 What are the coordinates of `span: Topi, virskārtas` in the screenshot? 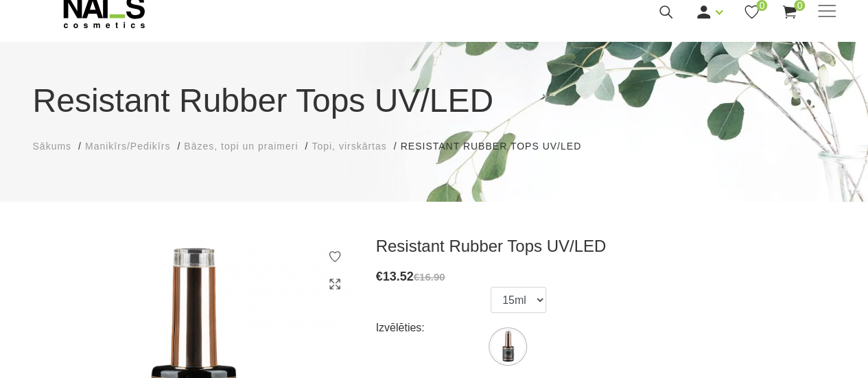 It's located at (349, 146).